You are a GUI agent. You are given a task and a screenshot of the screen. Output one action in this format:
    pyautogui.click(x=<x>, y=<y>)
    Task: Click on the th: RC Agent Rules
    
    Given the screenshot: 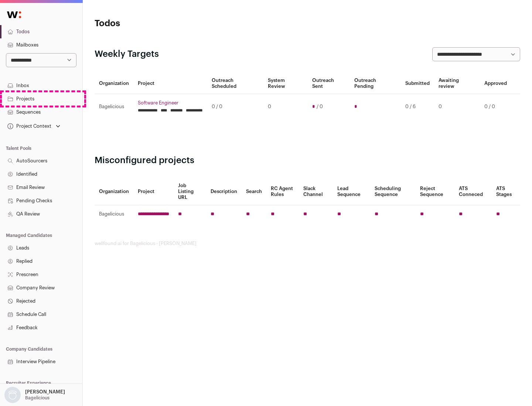 What is the action you would take?
    pyautogui.click(x=282, y=192)
    